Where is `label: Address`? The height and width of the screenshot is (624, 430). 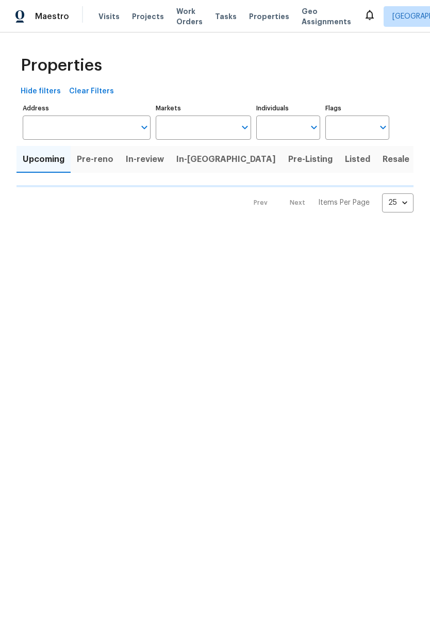
label: Address is located at coordinates (87, 108).